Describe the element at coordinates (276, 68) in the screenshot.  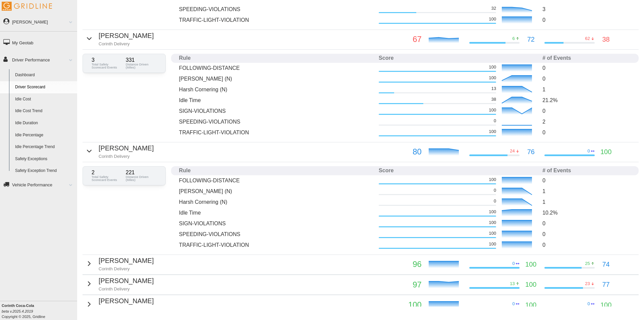
I see `p: FOLLOWING-DISTANCE` at that location.